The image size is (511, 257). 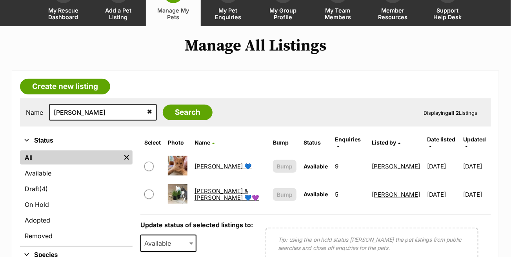 What do you see at coordinates (197, 225) in the screenshot?
I see `label: Update status of selected listings to:` at bounding box center [197, 225].